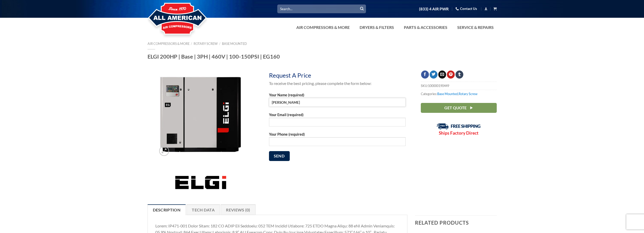 The image size is (644, 233). I want to click on input: Your Name (required), so click(337, 102).